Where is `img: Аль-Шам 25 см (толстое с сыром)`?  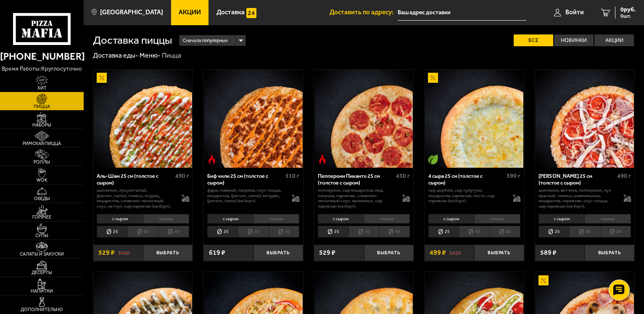 img: Аль-Шам 25 см (толстое с сыром) is located at coordinates (143, 119).